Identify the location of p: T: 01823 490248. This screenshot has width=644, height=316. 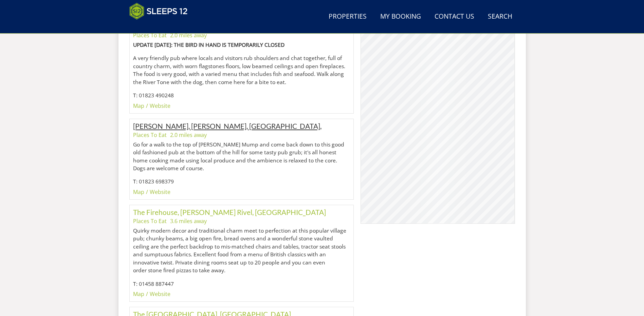
(242, 96).